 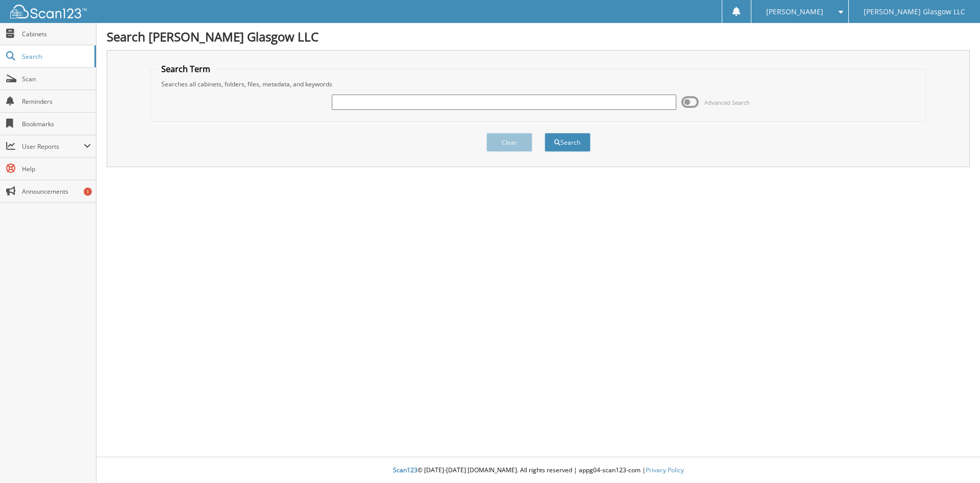 What do you see at coordinates (56, 78) in the screenshot?
I see `span: Scan` at bounding box center [56, 78].